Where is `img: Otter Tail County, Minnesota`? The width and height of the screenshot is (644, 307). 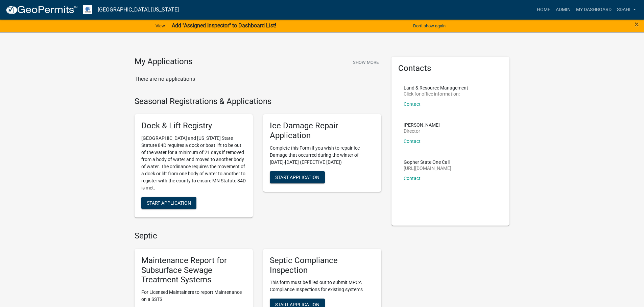
img: Otter Tail County, Minnesota is located at coordinates (88, 9).